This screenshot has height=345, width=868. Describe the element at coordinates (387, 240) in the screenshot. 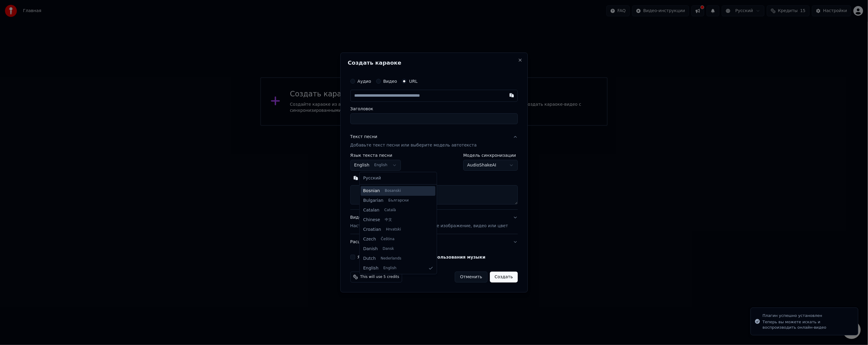

I see `span: Čeština` at that location.